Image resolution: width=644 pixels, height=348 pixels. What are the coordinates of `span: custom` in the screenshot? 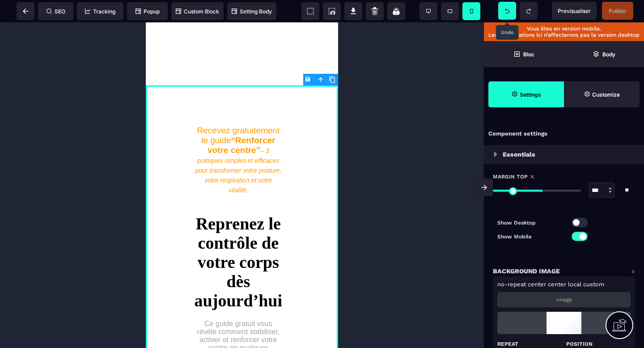 It's located at (594, 284).